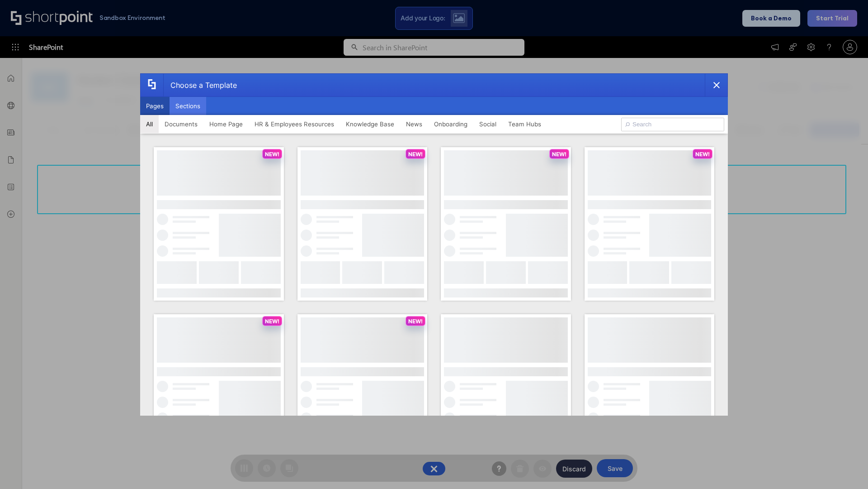 The image size is (868, 489). Describe the element at coordinates (149, 124) in the screenshot. I see `button: All` at that location.